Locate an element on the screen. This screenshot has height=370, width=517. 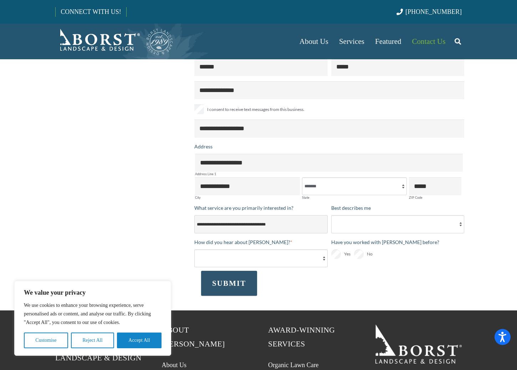
p: We use cookies to enhance your browsing experience, serve personalised ads or content, and analys... is located at coordinates (93, 314).